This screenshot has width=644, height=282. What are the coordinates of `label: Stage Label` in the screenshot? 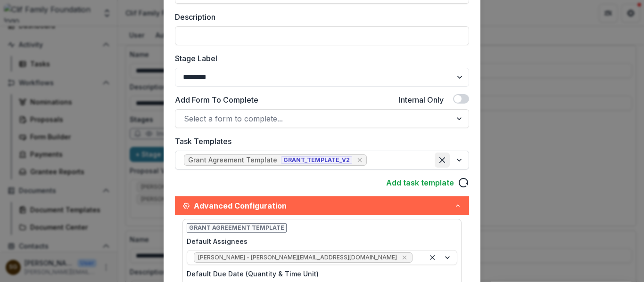 It's located at (319, 59).